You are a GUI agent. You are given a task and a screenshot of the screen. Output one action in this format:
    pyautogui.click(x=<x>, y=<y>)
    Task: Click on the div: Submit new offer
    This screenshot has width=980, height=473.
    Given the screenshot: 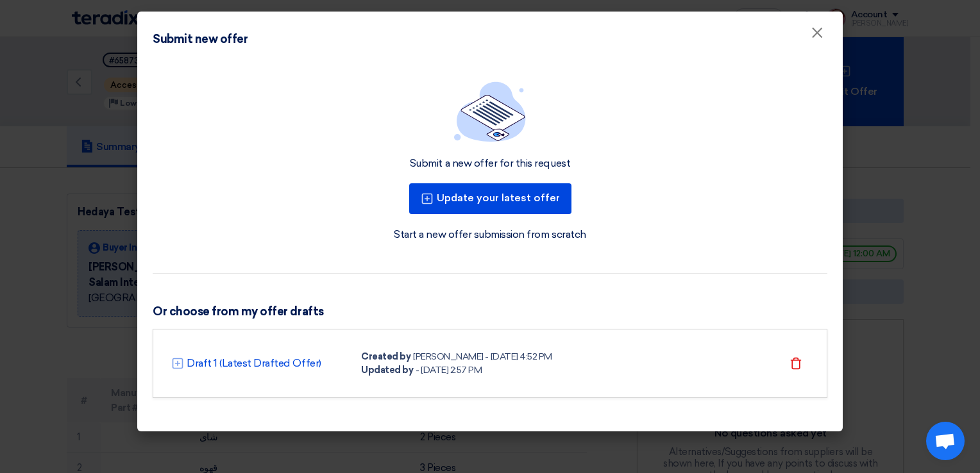 What is the action you would take?
    pyautogui.click(x=200, y=39)
    